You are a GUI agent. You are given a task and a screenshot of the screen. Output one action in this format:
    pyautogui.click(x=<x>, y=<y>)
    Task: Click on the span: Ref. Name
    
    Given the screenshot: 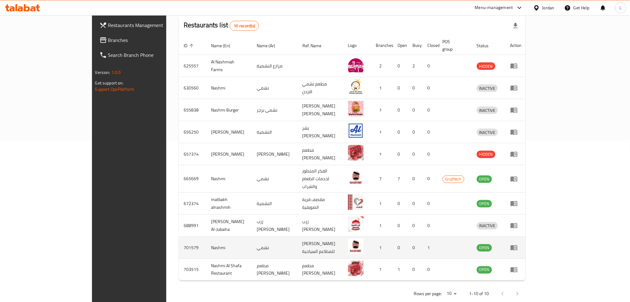 What is the action you would take?
    pyautogui.click(x=316, y=46)
    